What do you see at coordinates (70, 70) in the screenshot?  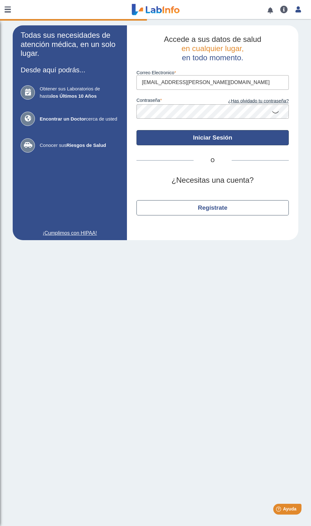 I see `h3: Desde aquí podrás...` at bounding box center [70, 70].